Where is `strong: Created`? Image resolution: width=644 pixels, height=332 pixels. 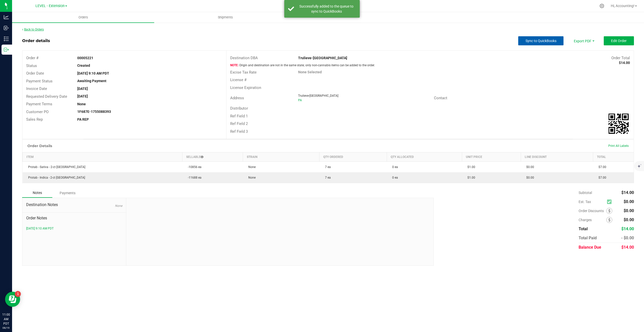 strong: Created is located at coordinates (83, 66).